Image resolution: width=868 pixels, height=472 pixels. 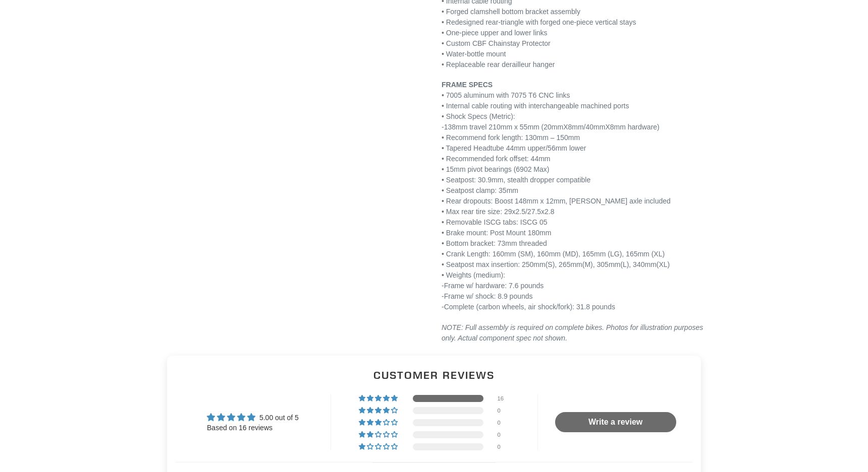 I want to click on h2: Customer Reviews, so click(x=434, y=375).